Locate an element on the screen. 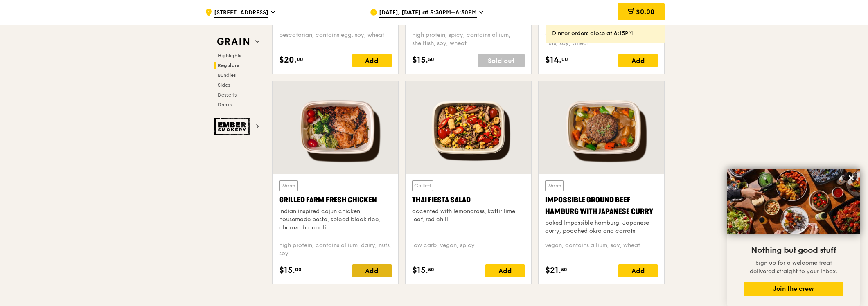  button: Close is located at coordinates (851, 177).